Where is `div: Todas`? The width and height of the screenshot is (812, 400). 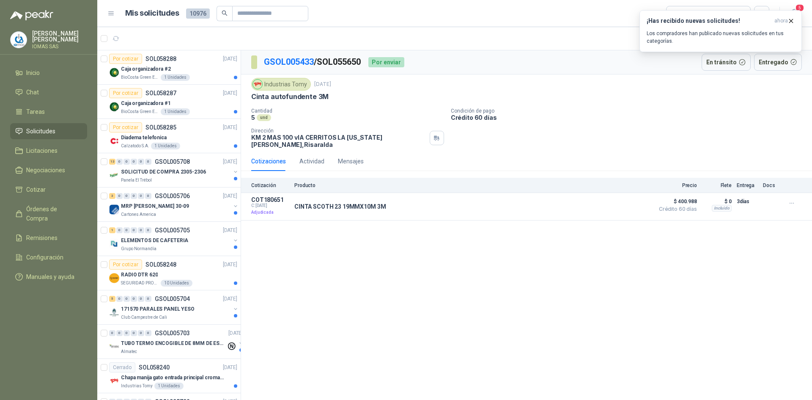 div: Todas is located at coordinates (681, 14).